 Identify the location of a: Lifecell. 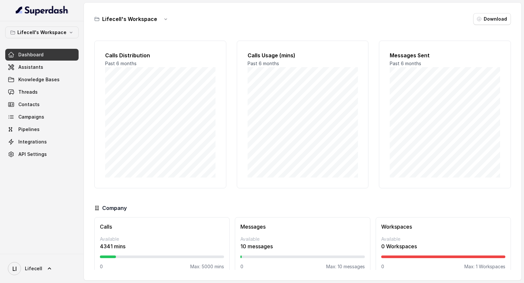
(42, 268).